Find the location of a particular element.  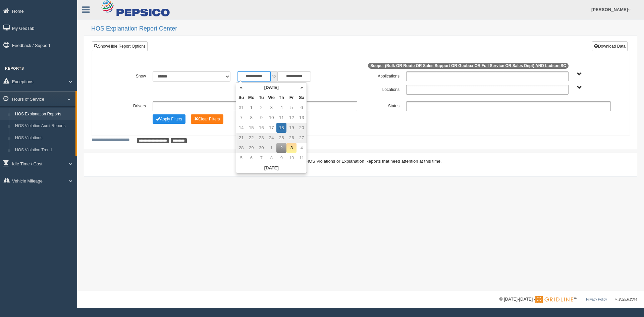

td: 16 is located at coordinates (261, 128).